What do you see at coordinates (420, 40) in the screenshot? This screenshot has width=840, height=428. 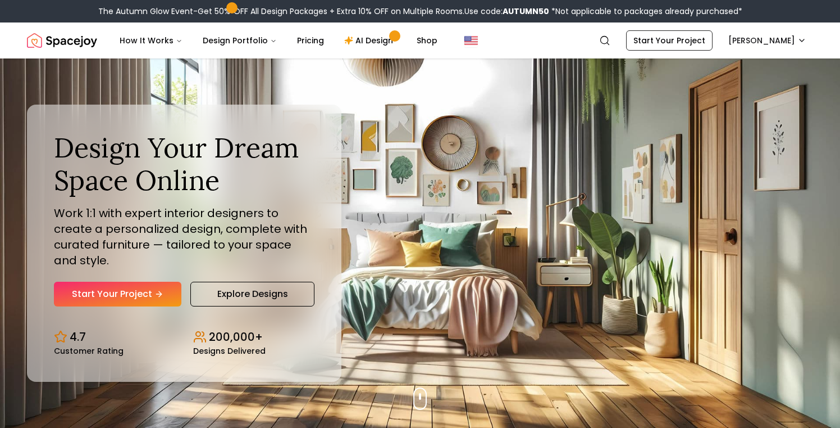 I see `nav: Global` at bounding box center [420, 40].